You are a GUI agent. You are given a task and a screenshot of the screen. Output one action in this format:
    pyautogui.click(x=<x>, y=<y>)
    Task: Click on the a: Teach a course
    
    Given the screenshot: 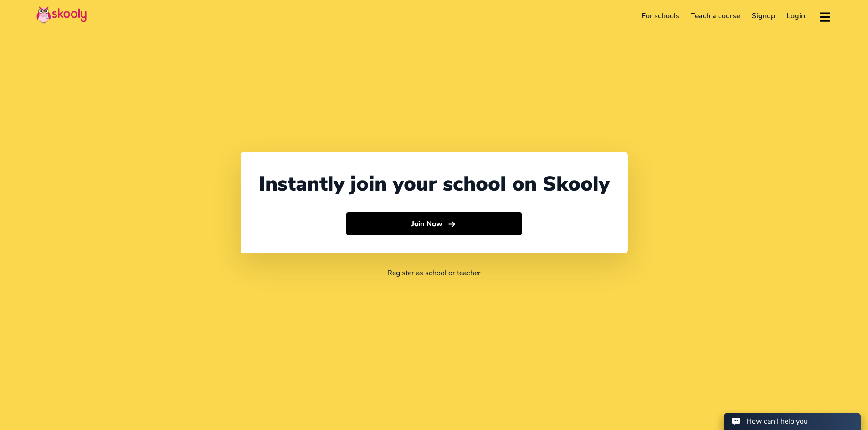 What is the action you would take?
    pyautogui.click(x=715, y=15)
    